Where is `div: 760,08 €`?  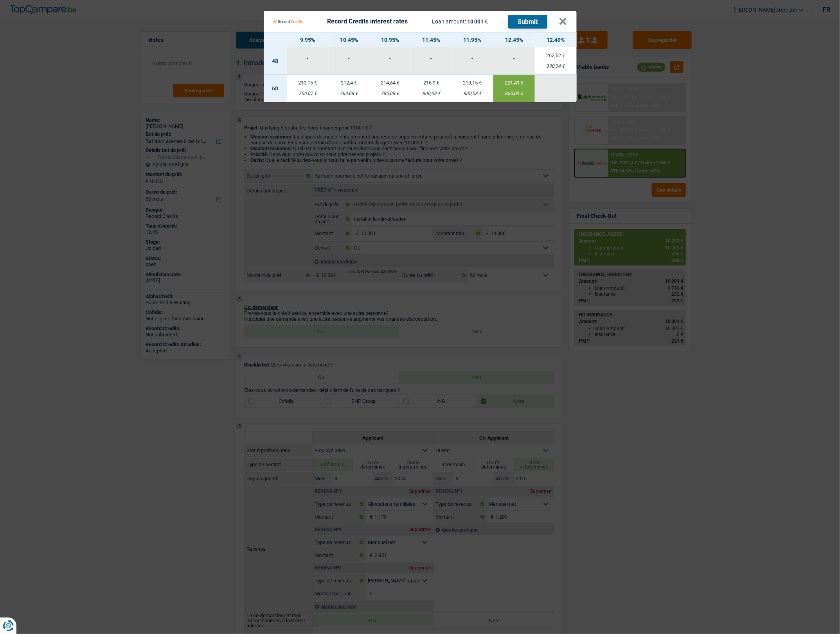 div: 760,08 € is located at coordinates (349, 93).